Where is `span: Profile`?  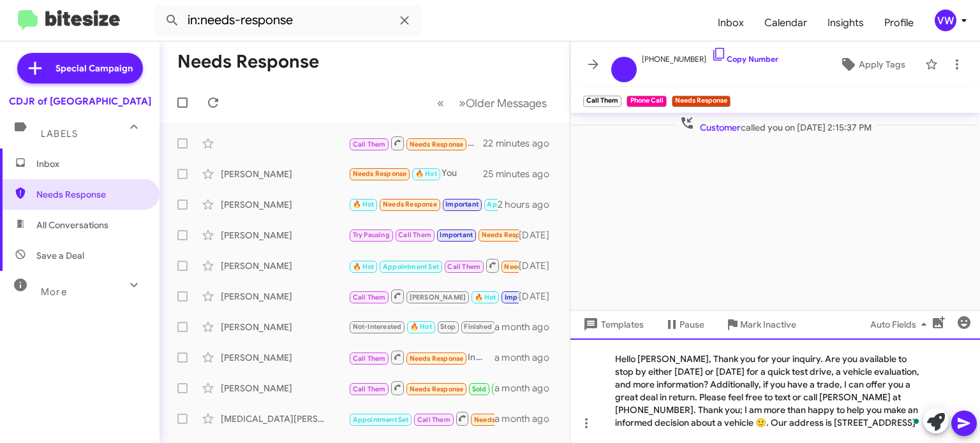
span: Profile is located at coordinates (899, 23).